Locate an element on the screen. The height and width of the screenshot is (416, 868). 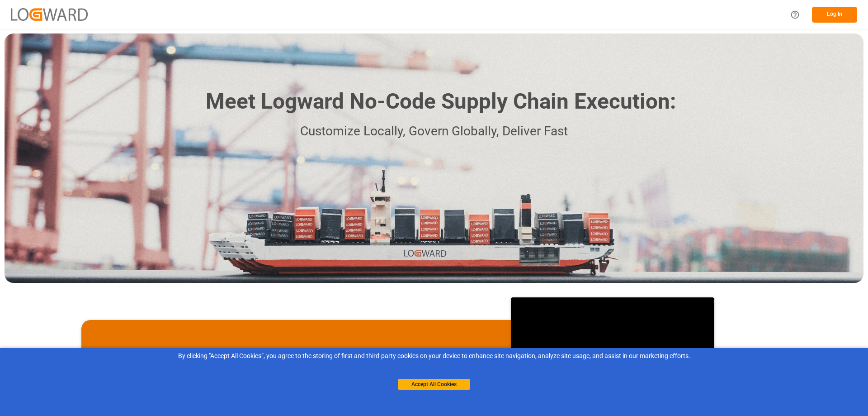
button: Help Center is located at coordinates (795, 14).